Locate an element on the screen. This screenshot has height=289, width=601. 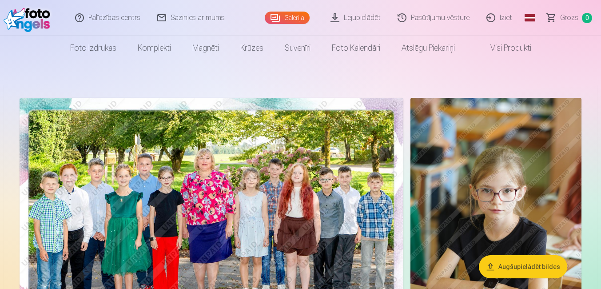
a: Visi produkti is located at coordinates (503, 48).